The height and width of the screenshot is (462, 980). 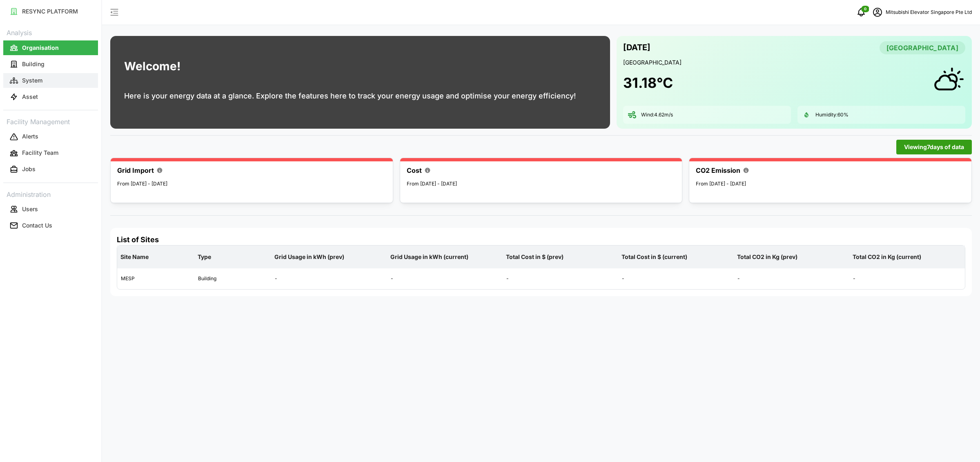 What do you see at coordinates (50, 137) in the screenshot?
I see `a: Alerts` at bounding box center [50, 137].